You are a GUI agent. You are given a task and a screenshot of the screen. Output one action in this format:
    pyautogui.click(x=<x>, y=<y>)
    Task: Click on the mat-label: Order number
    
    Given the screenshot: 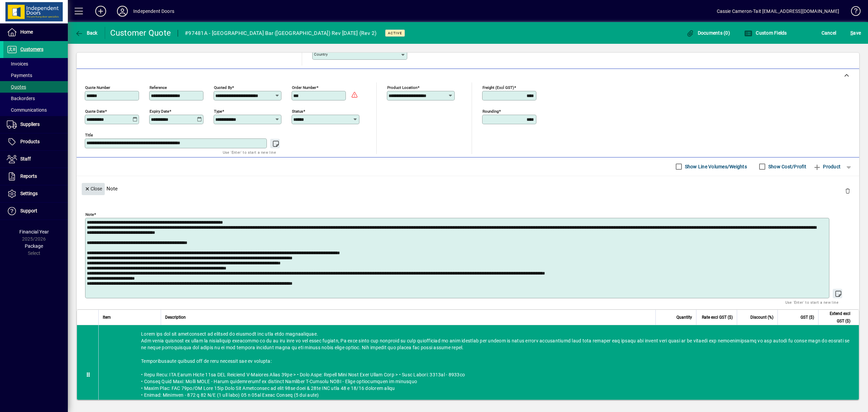 What is the action you would take?
    pyautogui.click(x=304, y=87)
    